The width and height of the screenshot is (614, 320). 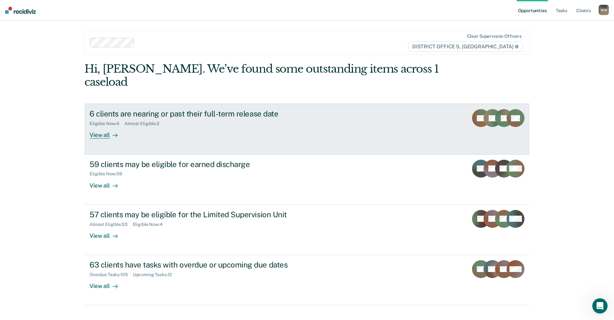 I want to click on div: Eligible Now : 59, so click(x=108, y=174).